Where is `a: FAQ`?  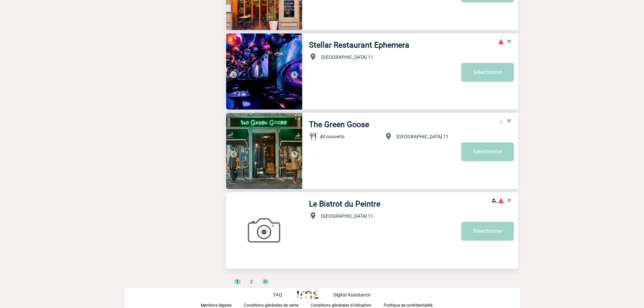
a: FAQ is located at coordinates (285, 294).